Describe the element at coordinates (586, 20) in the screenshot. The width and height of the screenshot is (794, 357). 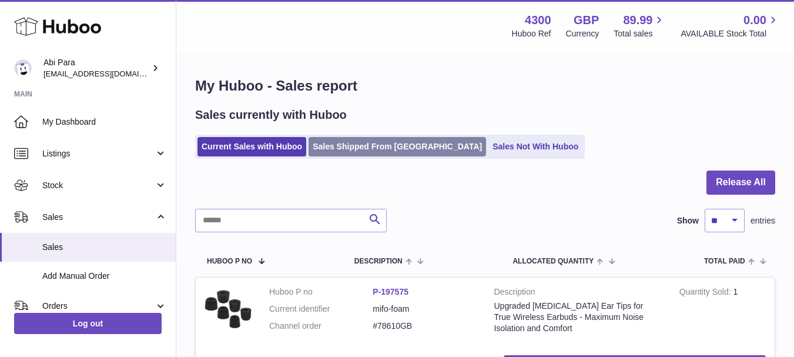
I see `strong: GBP` at that location.